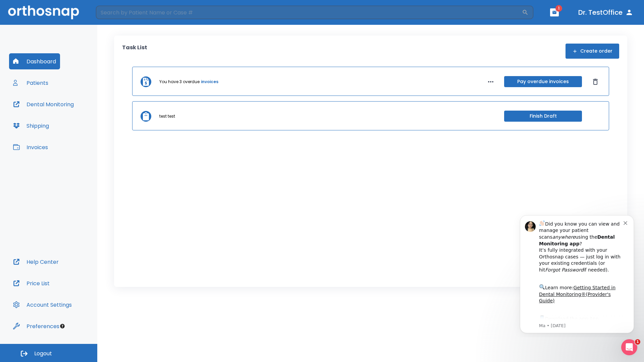 This screenshot has width=644, height=362. Describe the element at coordinates (36, 262) in the screenshot. I see `a: Help Center` at that location.